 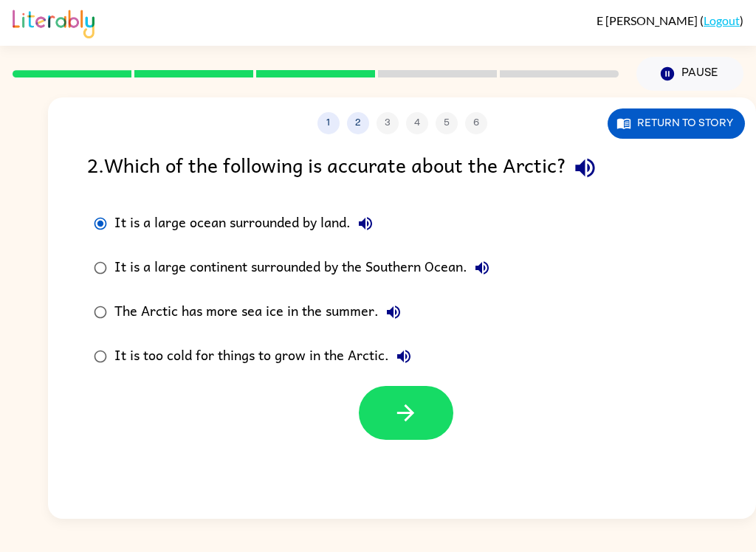 I want to click on button: Pause, so click(x=690, y=73).